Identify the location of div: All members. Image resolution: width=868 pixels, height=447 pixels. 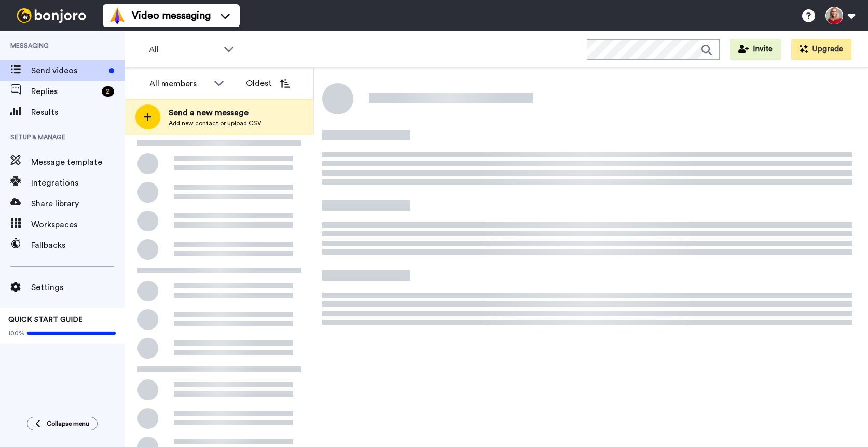
(179, 84).